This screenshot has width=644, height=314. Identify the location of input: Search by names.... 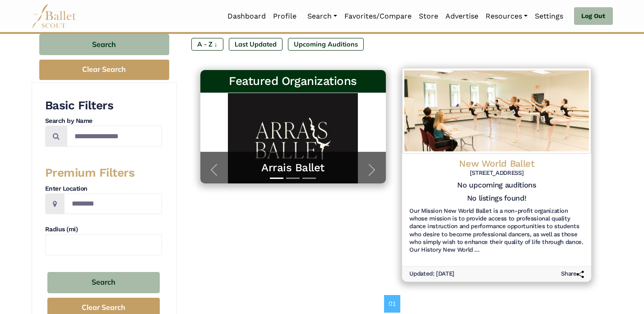
(114, 136).